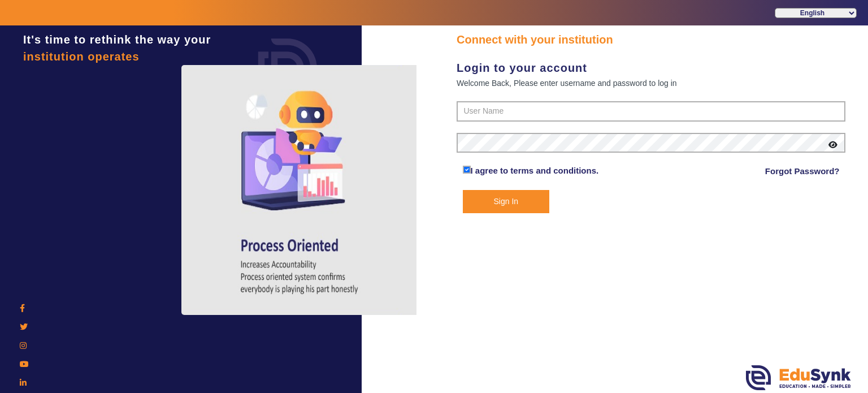  What do you see at coordinates (506, 201) in the screenshot?
I see `button: Sign In` at bounding box center [506, 201].